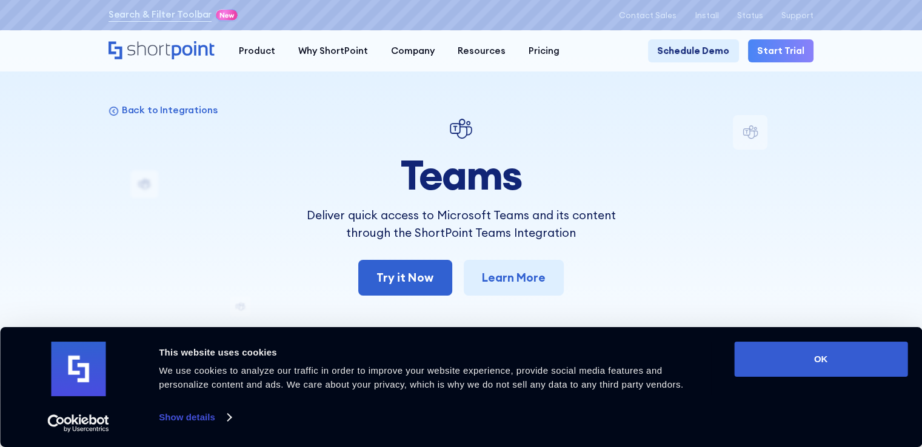  I want to click on a: Back to Integrations, so click(163, 110).